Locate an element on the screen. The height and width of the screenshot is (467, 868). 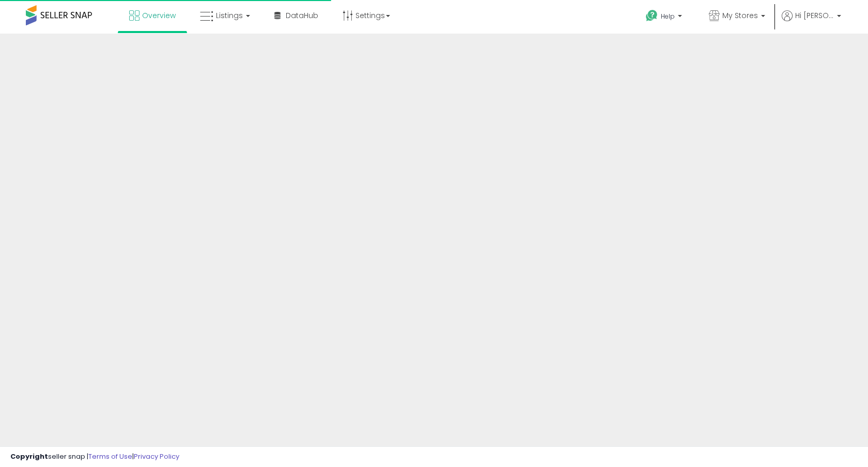
a: Terms of Use is located at coordinates (110, 456).